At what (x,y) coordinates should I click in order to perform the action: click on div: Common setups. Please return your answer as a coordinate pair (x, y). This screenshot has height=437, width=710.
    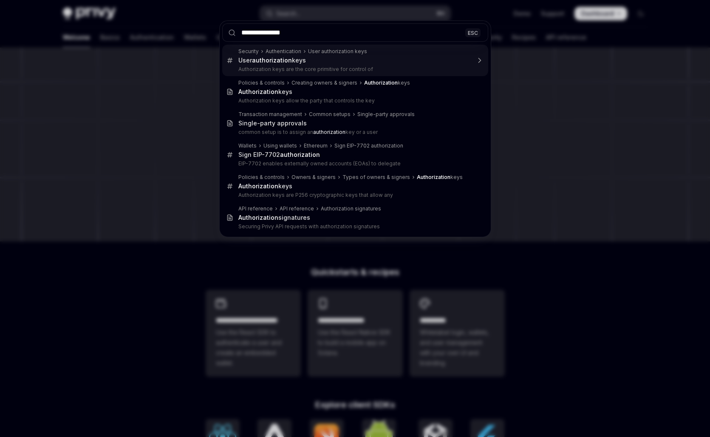
    Looking at the image, I should click on (330, 114).